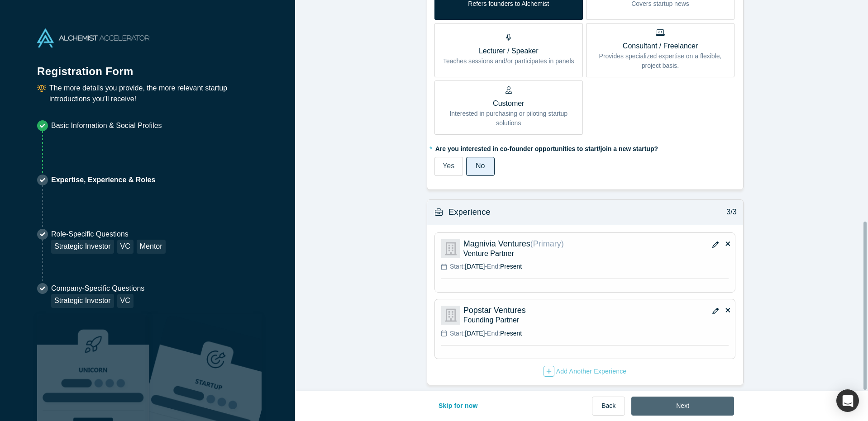 The width and height of the screenshot is (868, 421). Describe the element at coordinates (151, 247) in the screenshot. I see `div: Mentor` at that location.